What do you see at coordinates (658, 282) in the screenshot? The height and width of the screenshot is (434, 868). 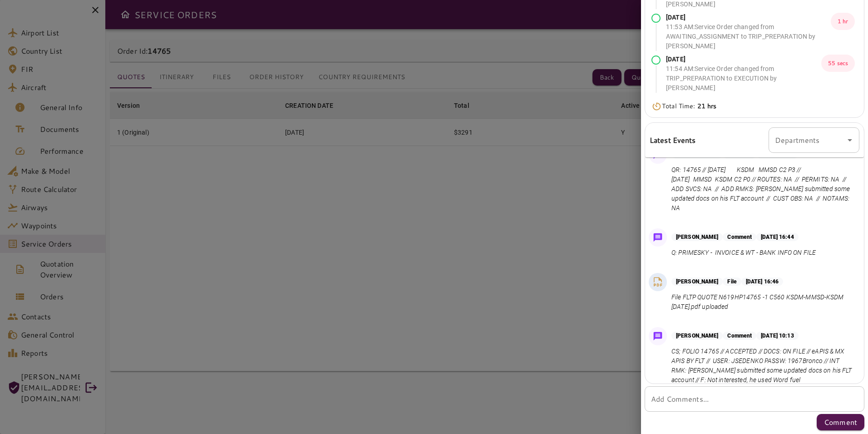 I see `img: PDF File` at bounding box center [658, 282].